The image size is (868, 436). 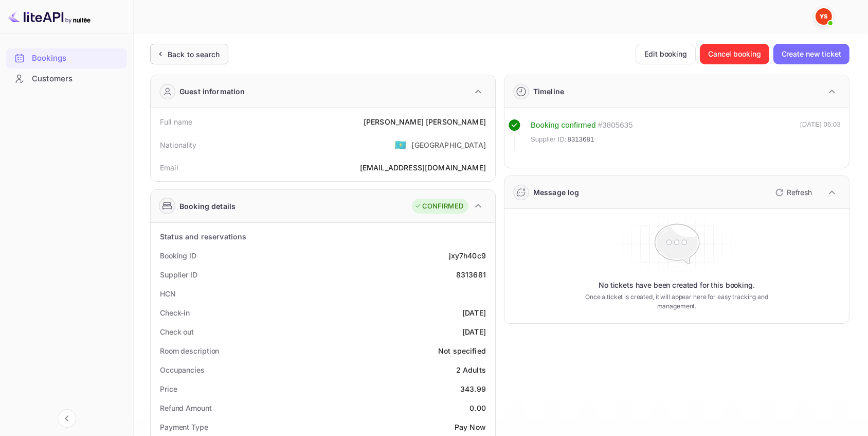 What do you see at coordinates (799, 192) in the screenshot?
I see `p: Refresh` at bounding box center [799, 192].